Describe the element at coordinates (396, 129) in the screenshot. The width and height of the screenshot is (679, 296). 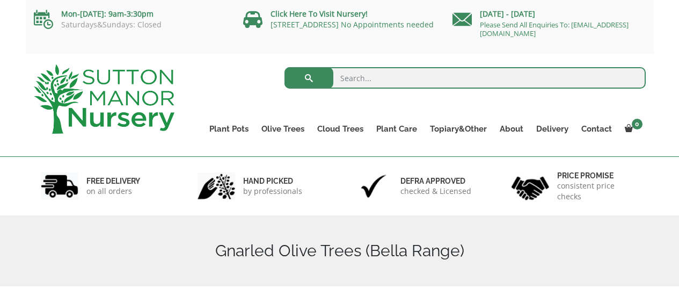
I see `a: Plant Care` at that location.